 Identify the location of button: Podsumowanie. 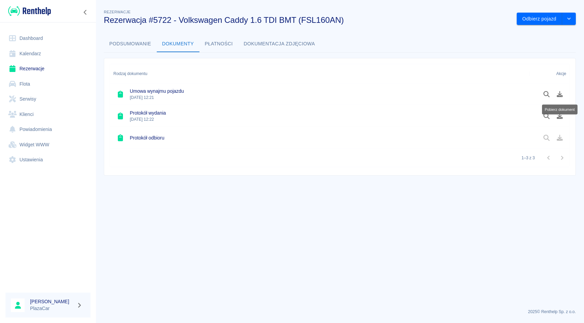
(130, 44).